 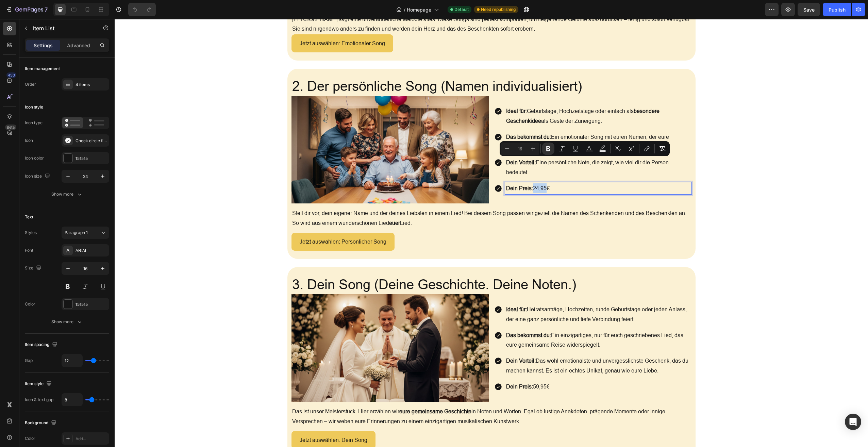 I want to click on div: Icon type, so click(x=33, y=123).